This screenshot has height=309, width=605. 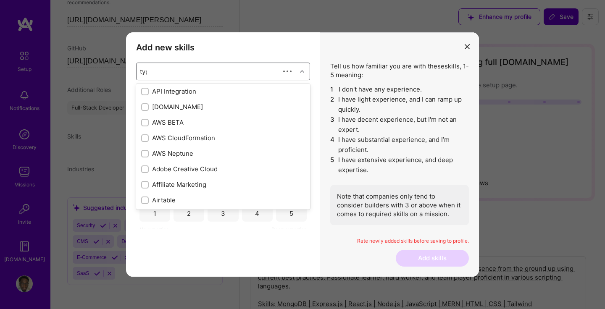 I want to click on div: 5, so click(x=291, y=213).